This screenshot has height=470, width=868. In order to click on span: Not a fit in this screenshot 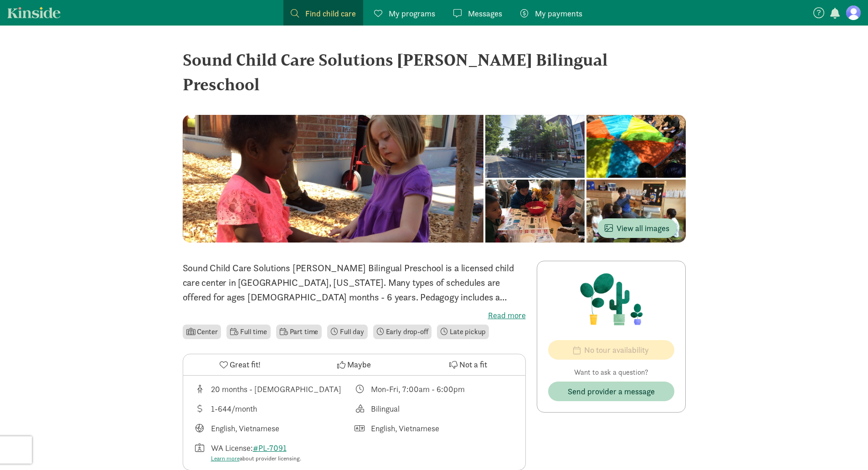, I will do `click(473, 364)`.